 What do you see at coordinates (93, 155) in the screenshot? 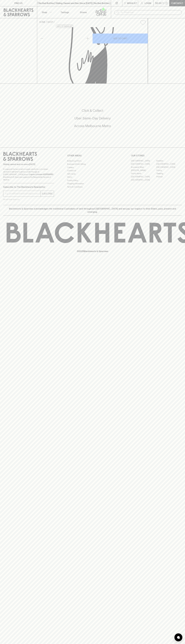
I see `p: OTHER AREAS` at bounding box center [93, 155].